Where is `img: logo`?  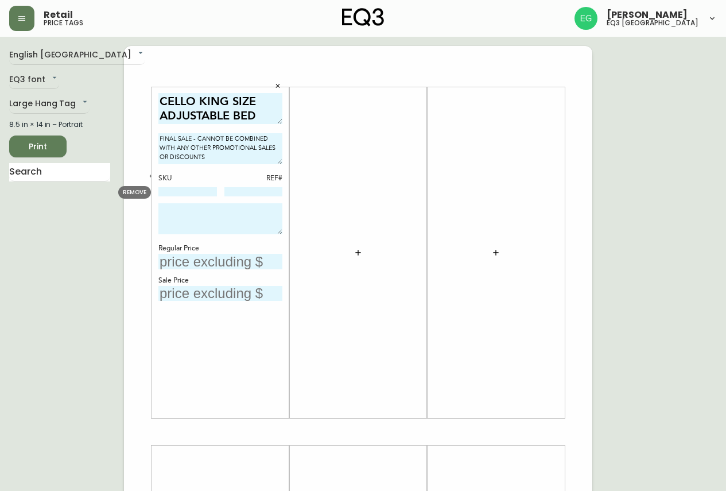 img: logo is located at coordinates (363, 17).